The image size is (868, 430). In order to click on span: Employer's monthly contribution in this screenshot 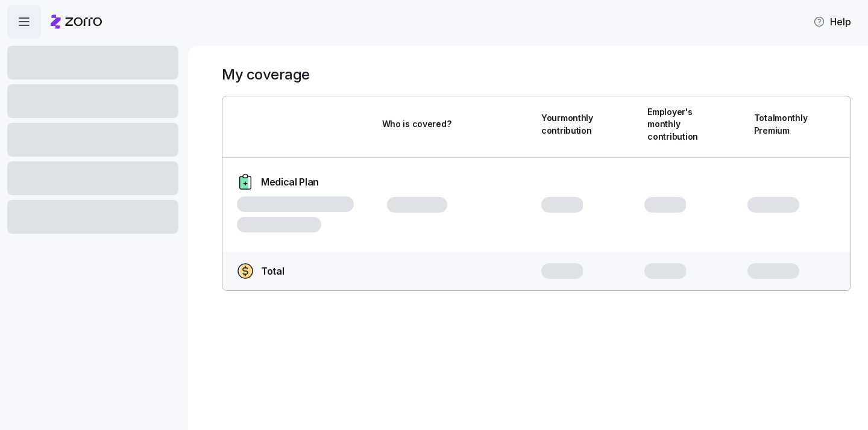, I will do `click(673, 124)`.